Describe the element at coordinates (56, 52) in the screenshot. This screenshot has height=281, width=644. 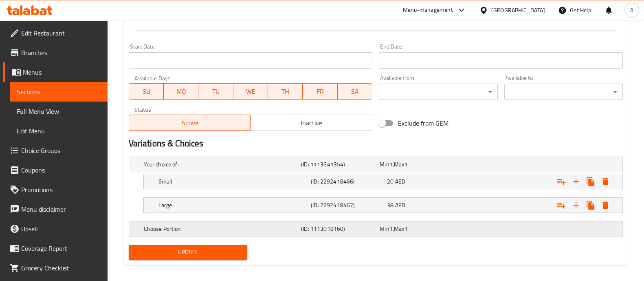
I see `a: Branches` at that location.